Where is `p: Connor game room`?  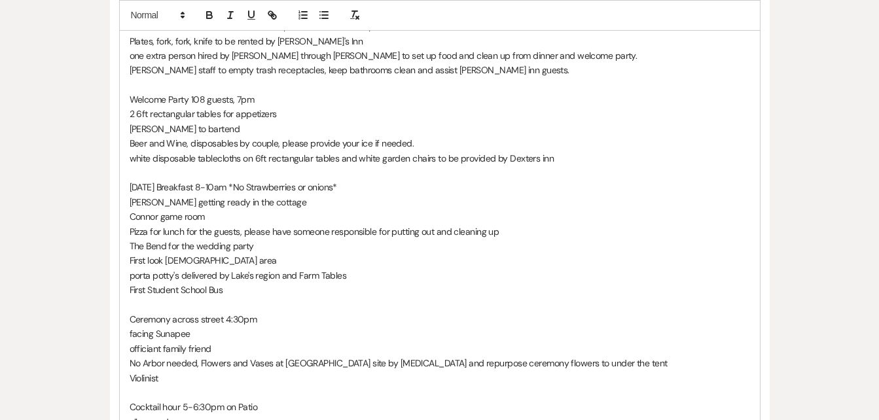 p: Connor game room is located at coordinates (440, 217).